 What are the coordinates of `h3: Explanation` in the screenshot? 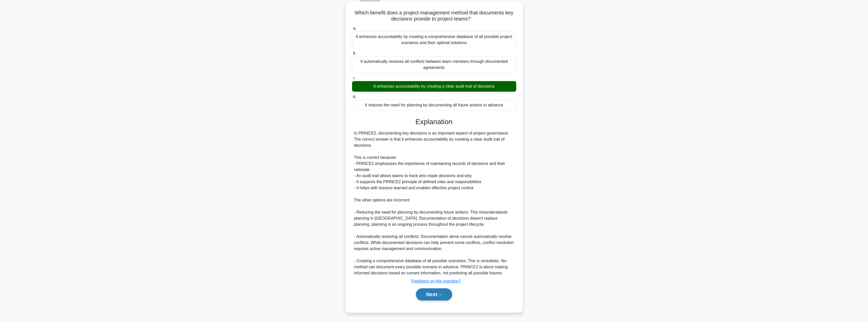 It's located at (434, 122).